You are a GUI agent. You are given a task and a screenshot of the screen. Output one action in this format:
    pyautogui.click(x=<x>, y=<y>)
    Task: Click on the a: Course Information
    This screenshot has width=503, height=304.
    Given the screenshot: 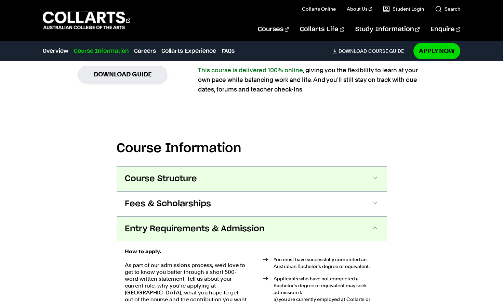 What is the action you would take?
    pyautogui.click(x=101, y=51)
    